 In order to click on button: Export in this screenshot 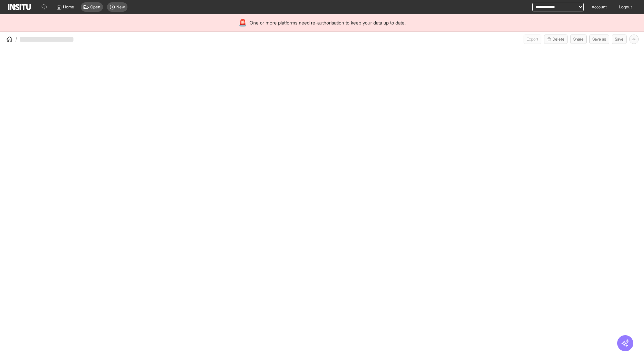, I will do `click(532, 39)`.